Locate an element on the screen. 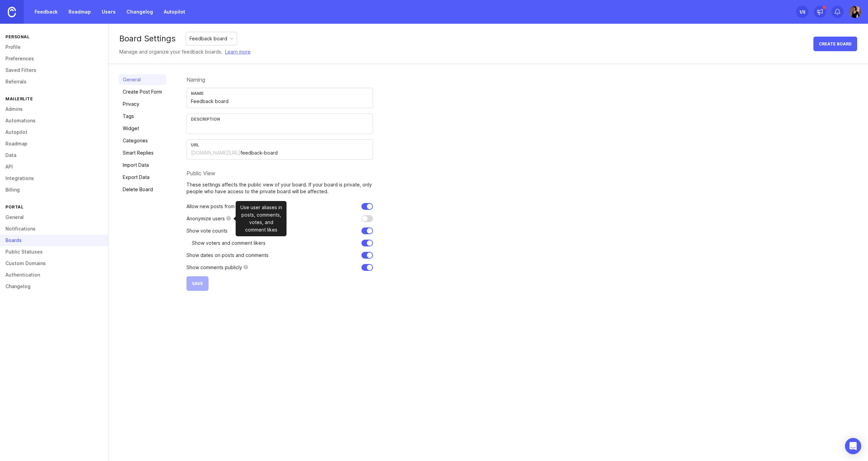  a: Export Data is located at coordinates (143, 177).